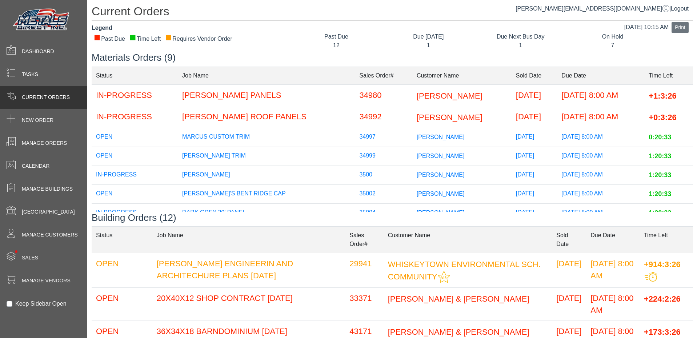 This screenshot has width=693, height=338. I want to click on td: 3500, so click(384, 175).